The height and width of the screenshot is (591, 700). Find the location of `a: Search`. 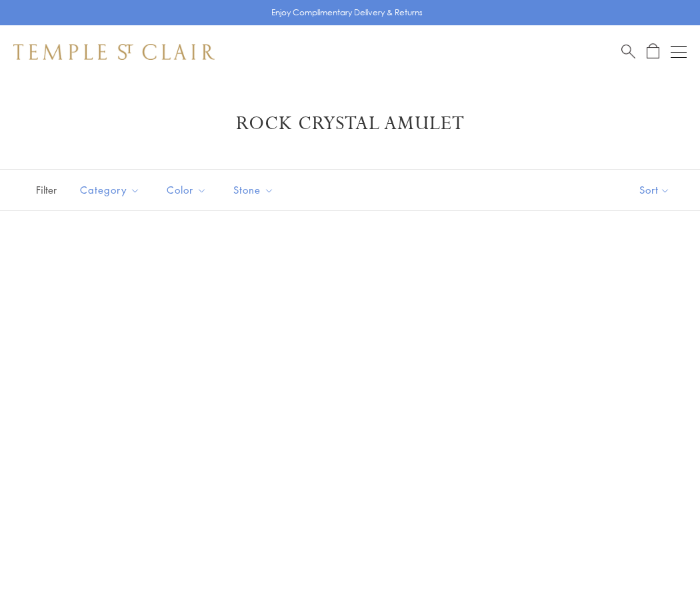

a: Search is located at coordinates (627, 52).